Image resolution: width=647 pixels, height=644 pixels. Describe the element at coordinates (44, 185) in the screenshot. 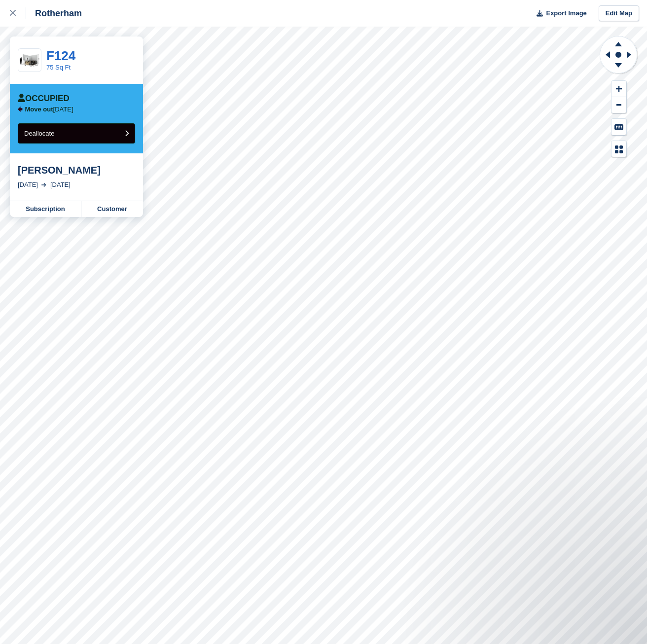

I see `img: arrow-right-light-icn-cde0832a797a2874e46488d9cf13f60e5c3a73dbe684e267c42b8395dfbc2abf.svg` at that location.